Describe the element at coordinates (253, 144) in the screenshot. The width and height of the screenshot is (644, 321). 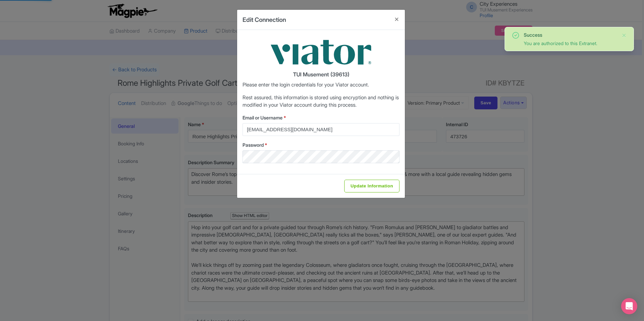
I see `span: Password` at that location.